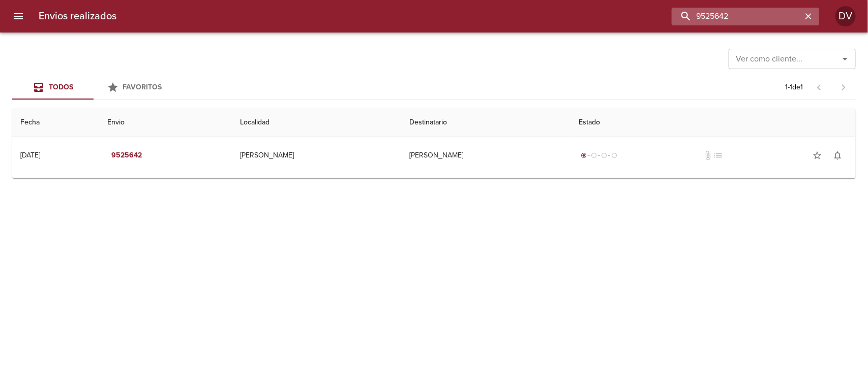  What do you see at coordinates (127, 155) in the screenshot?
I see `button: 9525642` at bounding box center [127, 155].